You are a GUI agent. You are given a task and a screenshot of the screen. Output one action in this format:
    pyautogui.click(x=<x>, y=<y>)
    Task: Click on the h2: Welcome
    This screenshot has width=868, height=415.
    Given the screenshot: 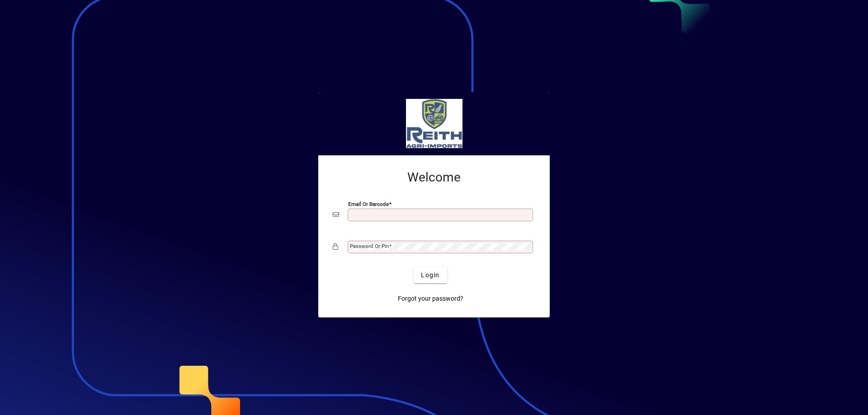 What is the action you would take?
    pyautogui.click(x=434, y=178)
    